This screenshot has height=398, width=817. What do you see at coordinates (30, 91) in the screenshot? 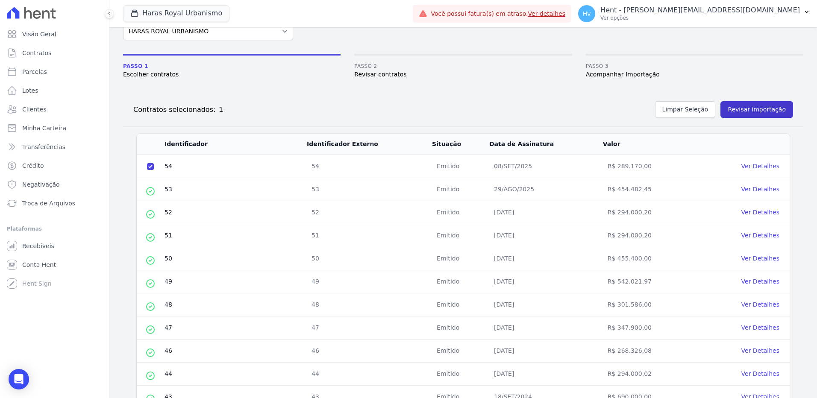
I see `span: Lotes` at bounding box center [30, 91].